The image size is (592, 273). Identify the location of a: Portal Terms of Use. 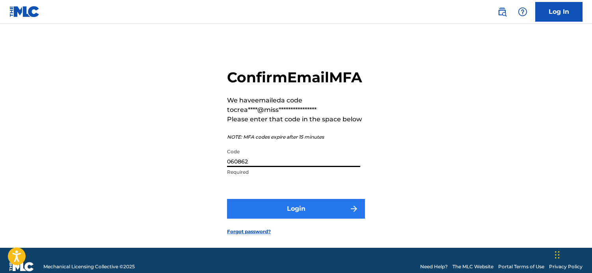
(521, 267).